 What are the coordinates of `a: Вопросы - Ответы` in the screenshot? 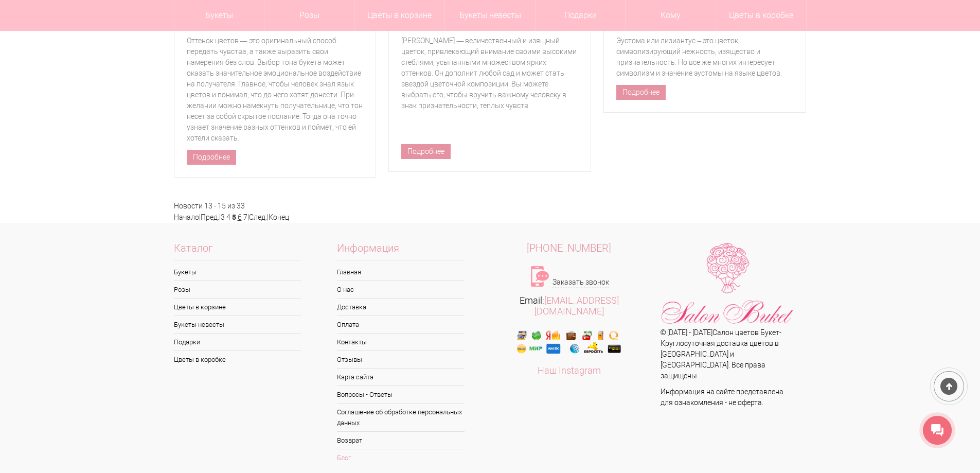 It's located at (401, 394).